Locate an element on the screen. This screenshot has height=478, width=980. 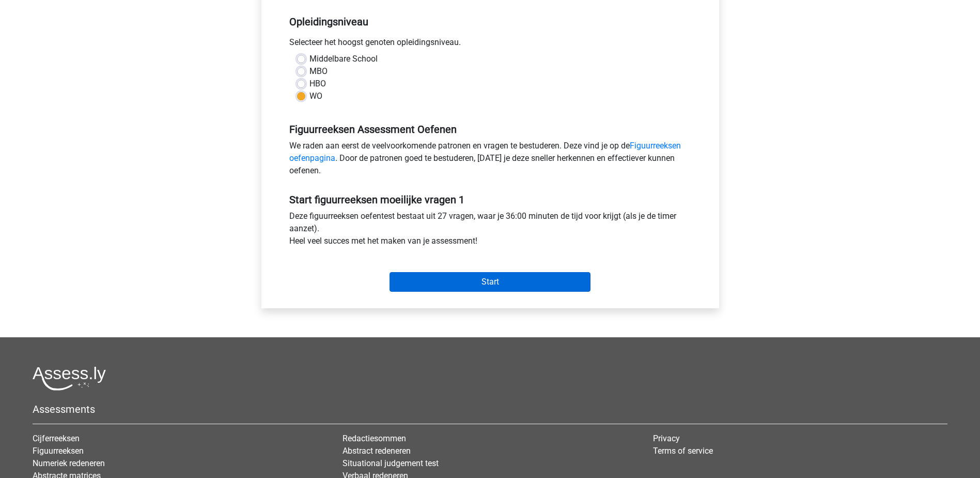
label: Middelbare School is located at coordinates (343, 59).